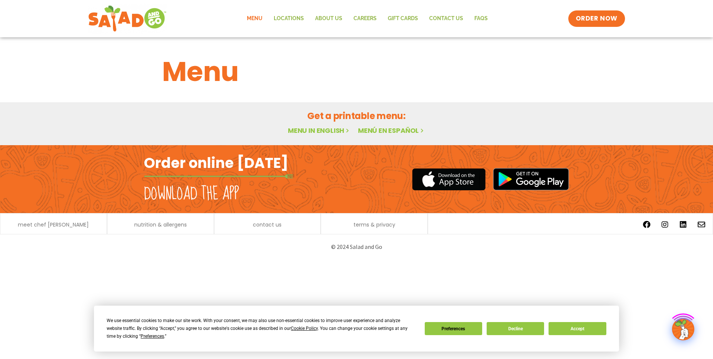 This screenshot has width=713, height=359. Describe the element at coordinates (328, 19) in the screenshot. I see `a: About Us` at that location.